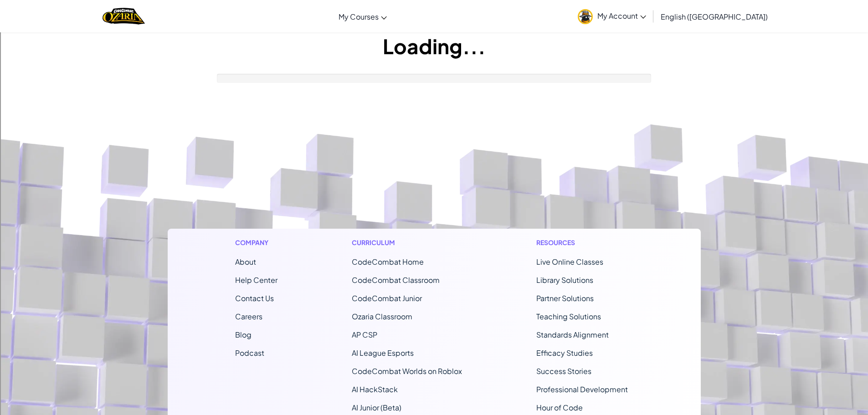 The image size is (868, 415). Describe the element at coordinates (123, 16) in the screenshot. I see `a: Ozaria by CodeCombat logo` at that location.